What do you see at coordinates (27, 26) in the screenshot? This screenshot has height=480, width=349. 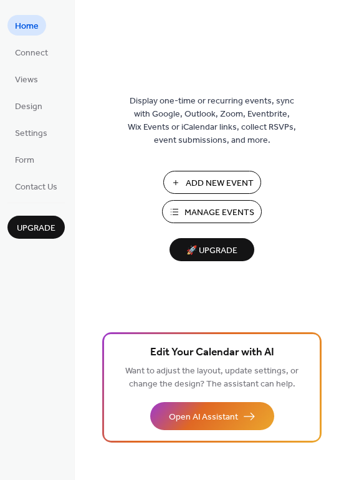 I see `span: Home` at bounding box center [27, 26].